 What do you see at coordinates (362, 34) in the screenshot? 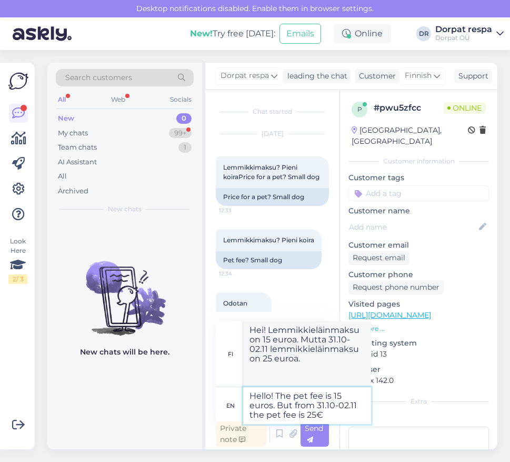
I see `div: Online` at bounding box center [362, 34].